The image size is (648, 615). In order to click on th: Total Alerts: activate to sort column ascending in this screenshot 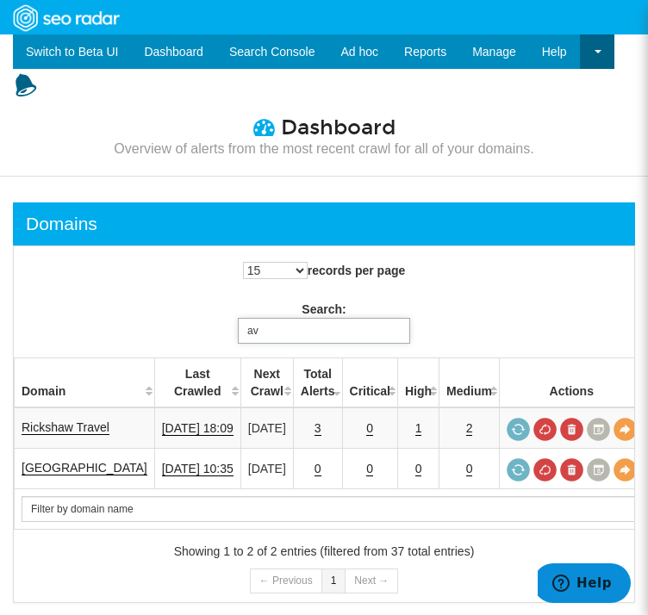, I will do `click(317, 383)`.